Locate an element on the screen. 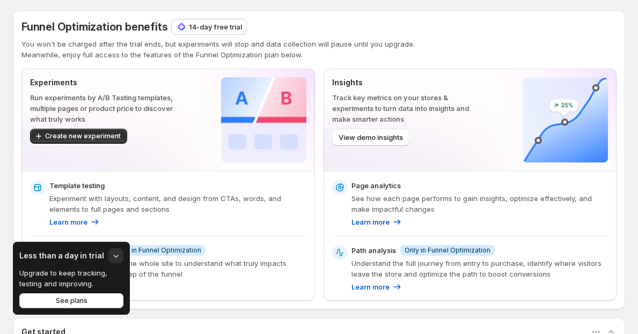 This screenshot has width=638, height=334. button: Create new experiment is located at coordinates (78, 136).